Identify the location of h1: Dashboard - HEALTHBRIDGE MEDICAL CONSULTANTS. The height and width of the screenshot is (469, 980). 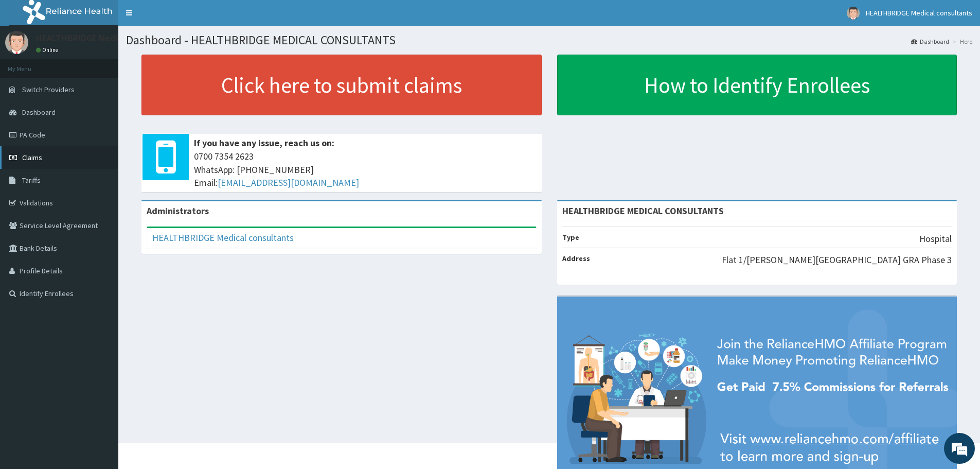
(549, 40).